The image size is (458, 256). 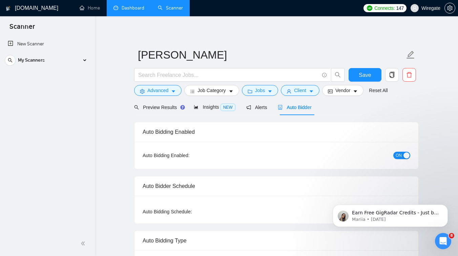 What do you see at coordinates (158, 90) in the screenshot?
I see `button: settingAdvancedcaret-down` at bounding box center [158, 90].